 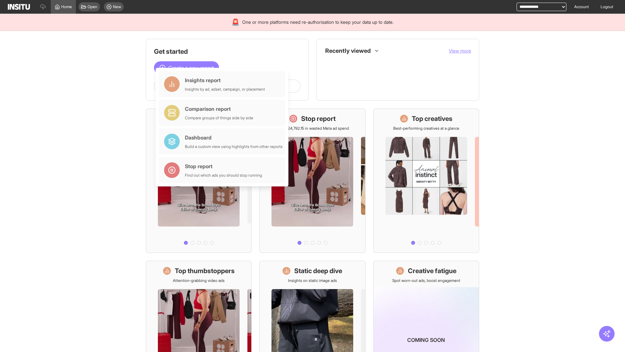 I want to click on div: Build a custom view using highlights from other reports, so click(x=234, y=147).